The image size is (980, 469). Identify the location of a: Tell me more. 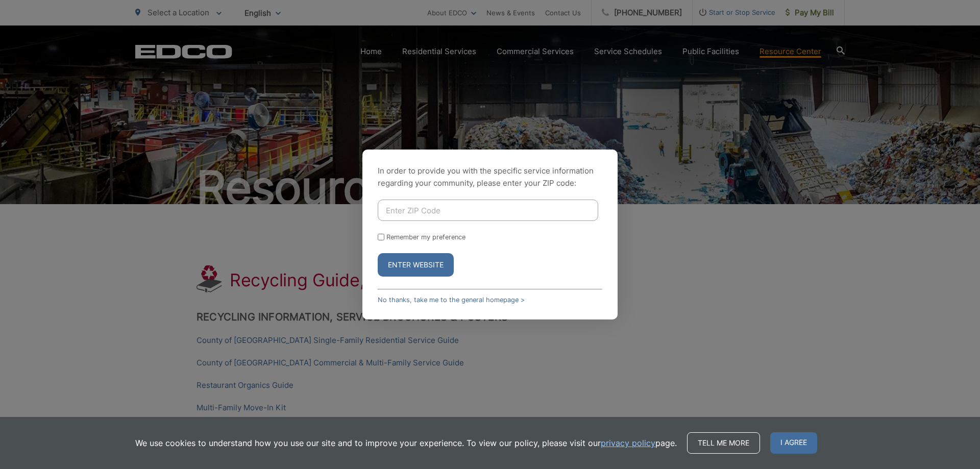
(723, 443).